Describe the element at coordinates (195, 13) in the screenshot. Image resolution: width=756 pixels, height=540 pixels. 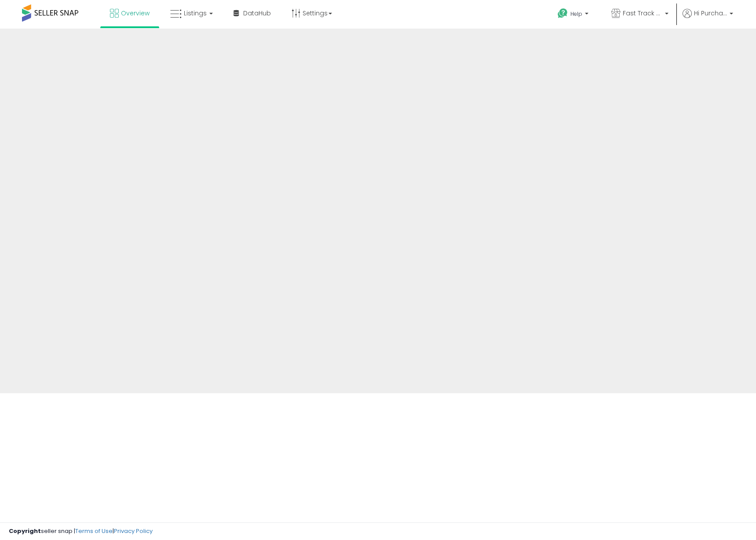
I see `span: Listings` at that location.